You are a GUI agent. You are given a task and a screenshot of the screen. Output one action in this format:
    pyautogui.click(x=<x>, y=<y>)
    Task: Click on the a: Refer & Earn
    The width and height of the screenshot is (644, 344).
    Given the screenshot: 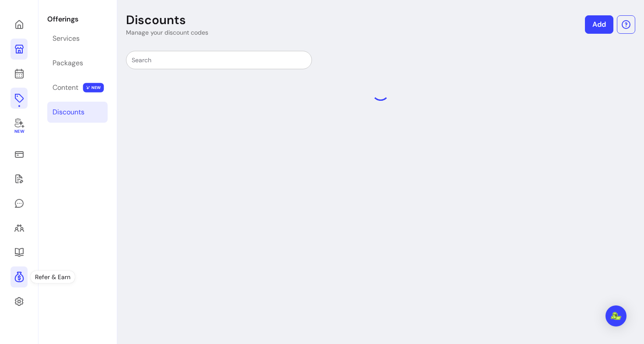 What is the action you would take?
    pyautogui.click(x=18, y=277)
    